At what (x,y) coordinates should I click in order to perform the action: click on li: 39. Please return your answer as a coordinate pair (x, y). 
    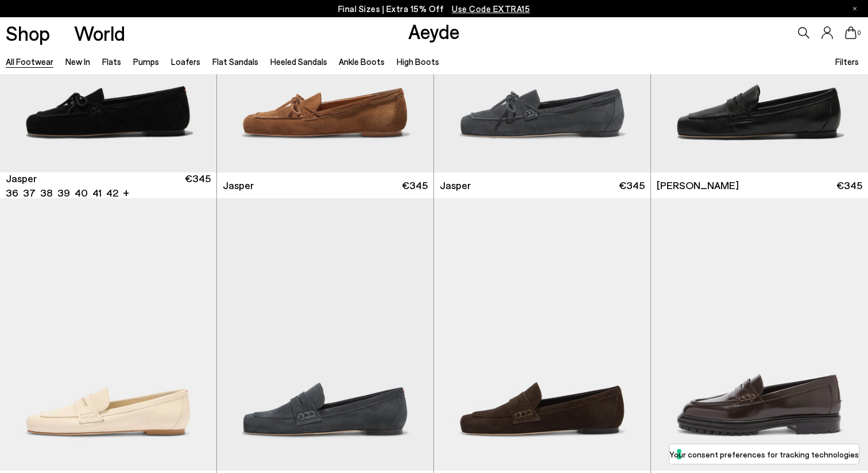
    Looking at the image, I should click on (64, 193).